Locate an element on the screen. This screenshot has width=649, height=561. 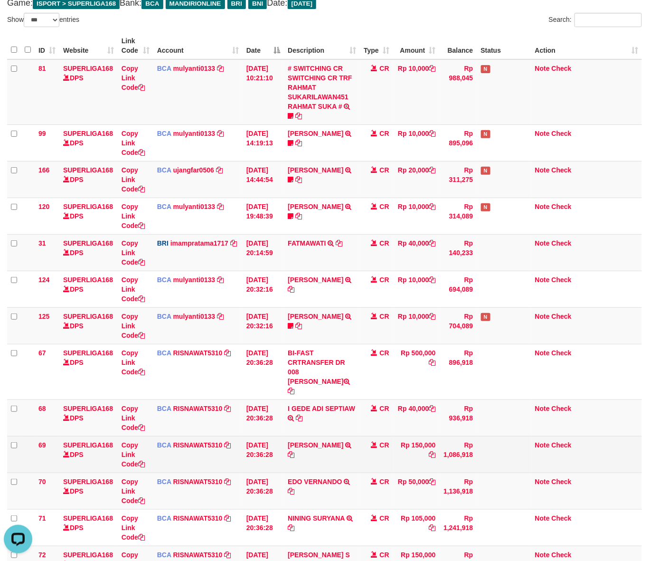
span: 124 is located at coordinates (44, 280).